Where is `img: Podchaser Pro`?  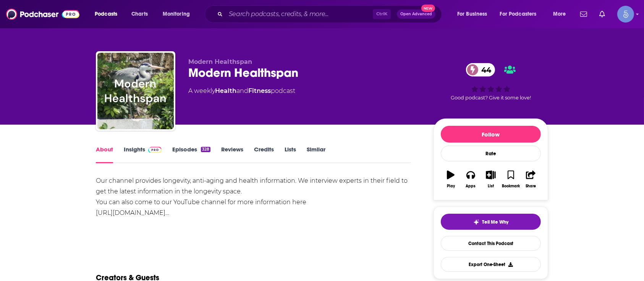 img: Podchaser Pro is located at coordinates (154, 150).